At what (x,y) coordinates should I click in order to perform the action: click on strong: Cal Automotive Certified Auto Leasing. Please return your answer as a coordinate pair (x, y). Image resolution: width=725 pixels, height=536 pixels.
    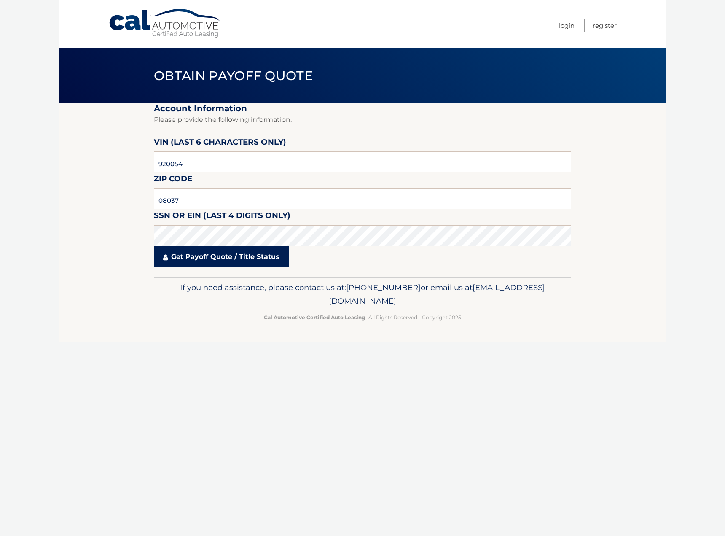
    Looking at the image, I should click on (314, 317).